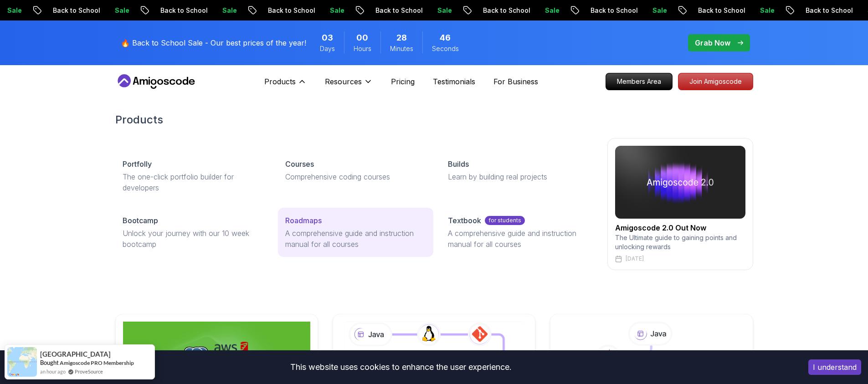  I want to click on a: Testimonials, so click(454, 82).